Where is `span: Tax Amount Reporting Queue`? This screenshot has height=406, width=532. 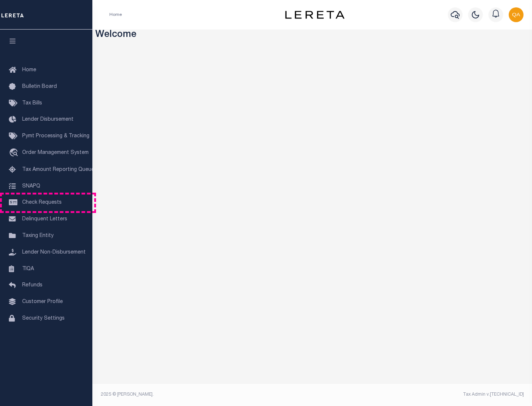
span: Tax Amount Reporting Queue is located at coordinates (58, 170).